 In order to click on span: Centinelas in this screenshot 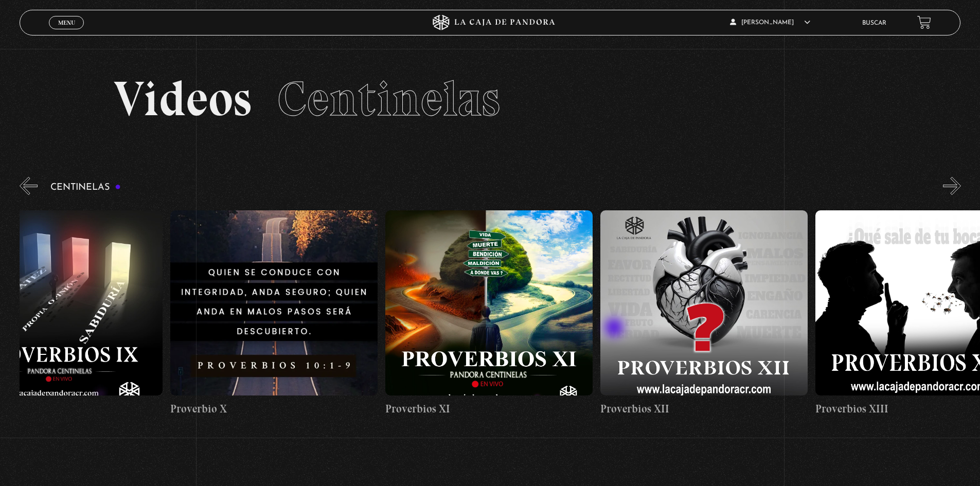, I will do `click(389, 99)`.